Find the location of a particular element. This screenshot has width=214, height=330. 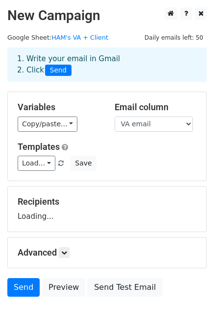

a: Copy/paste... is located at coordinates (48, 124).